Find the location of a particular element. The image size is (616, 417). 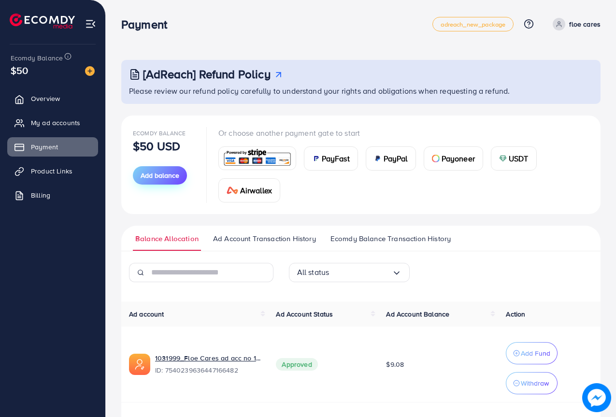

p: $50 USD is located at coordinates (157, 146).